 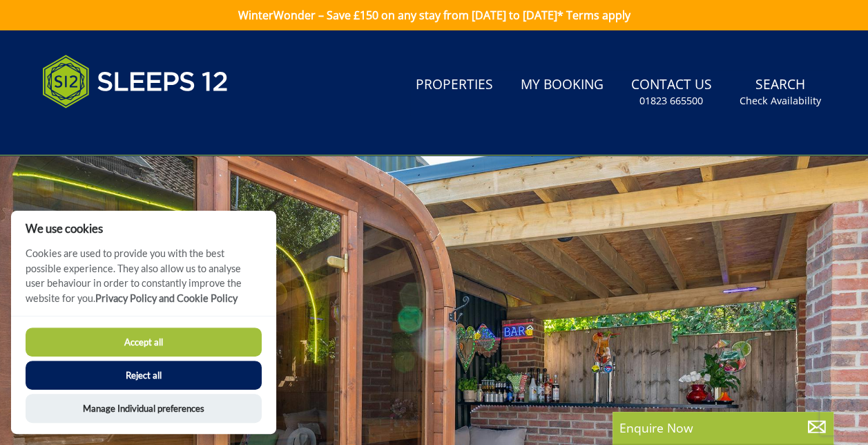 What do you see at coordinates (144, 342) in the screenshot?
I see `button: Accept all` at bounding box center [144, 342].